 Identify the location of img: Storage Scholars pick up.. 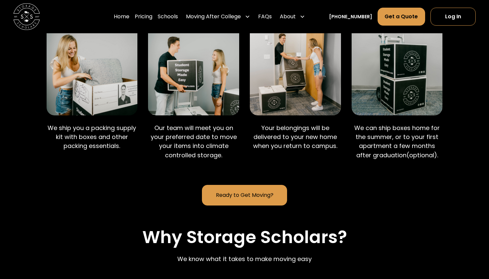
(194, 70).